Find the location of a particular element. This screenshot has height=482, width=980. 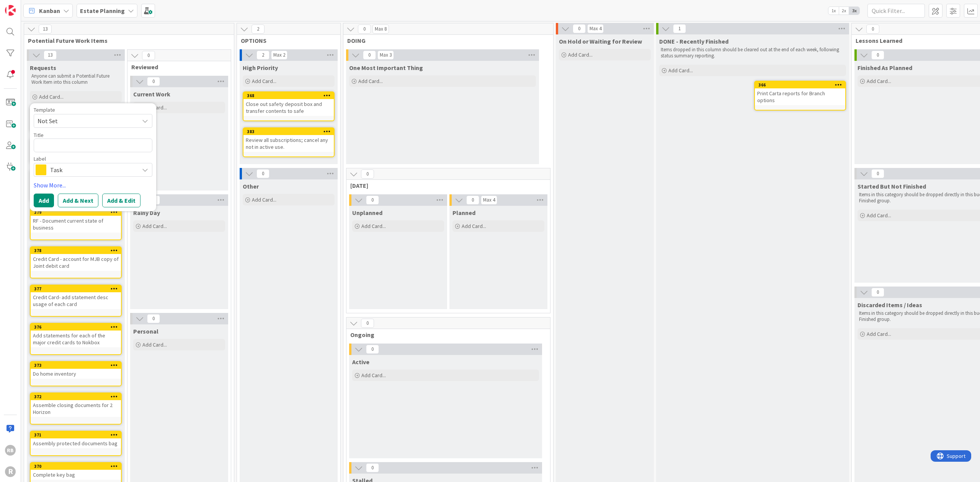

span: 3x is located at coordinates (854, 11).